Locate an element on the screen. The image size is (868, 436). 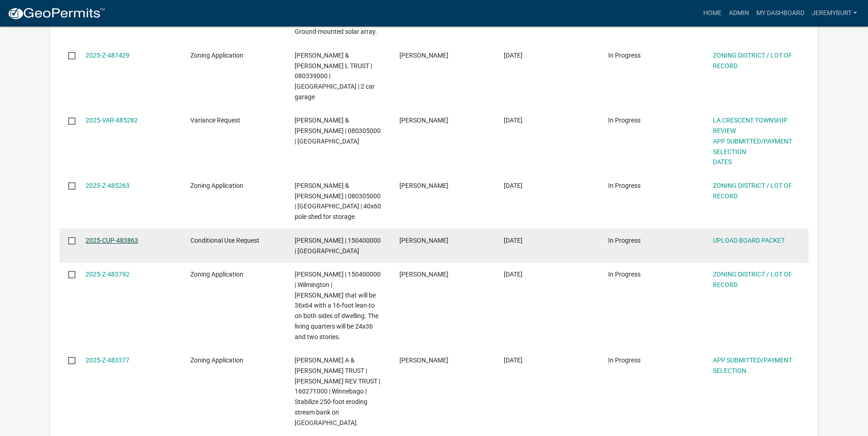
a: LA CRESCENT TOWNSHIP REVIEW is located at coordinates (750, 125).